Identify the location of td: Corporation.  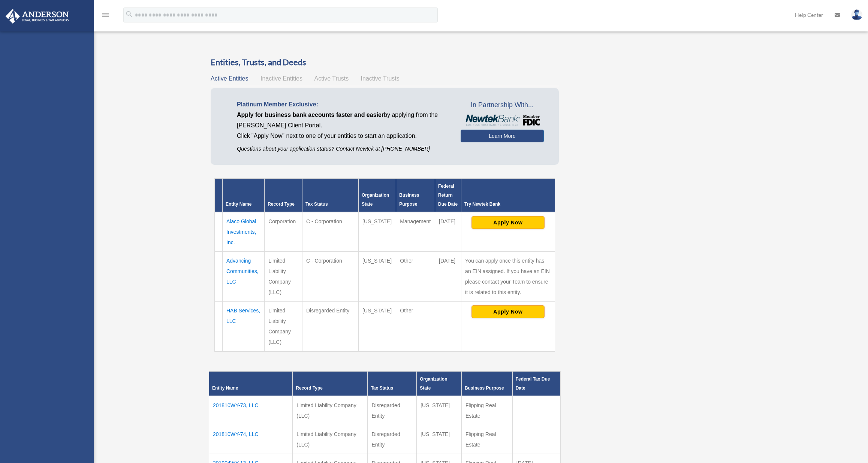
(283, 232).